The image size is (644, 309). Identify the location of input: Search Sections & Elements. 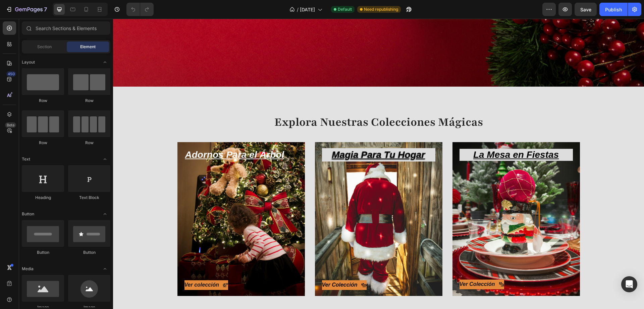
(66, 28).